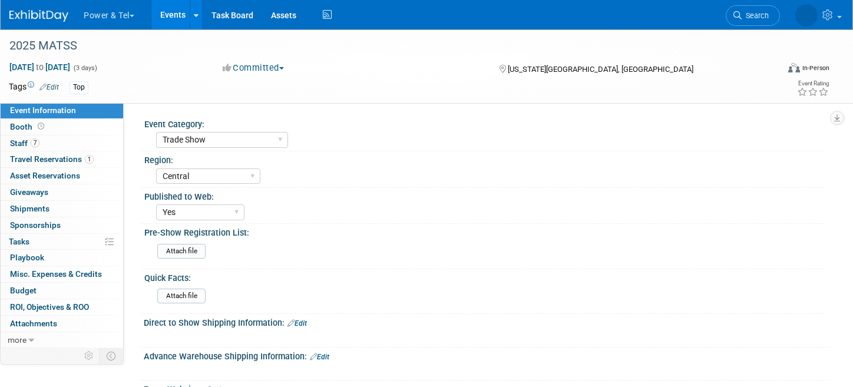 Image resolution: width=853 pixels, height=387 pixels. I want to click on span: Event Information, so click(43, 110).